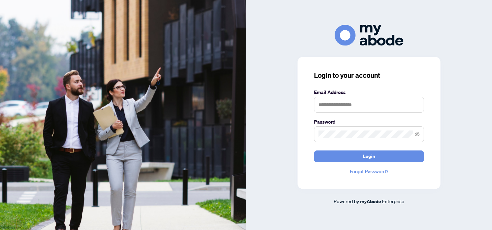 This screenshot has height=230, width=492. What do you see at coordinates (371, 201) in the screenshot?
I see `a: myAbode` at bounding box center [371, 201].